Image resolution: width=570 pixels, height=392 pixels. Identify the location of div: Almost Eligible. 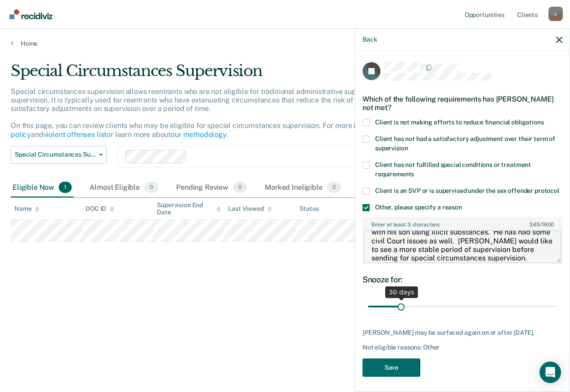
(124, 188).